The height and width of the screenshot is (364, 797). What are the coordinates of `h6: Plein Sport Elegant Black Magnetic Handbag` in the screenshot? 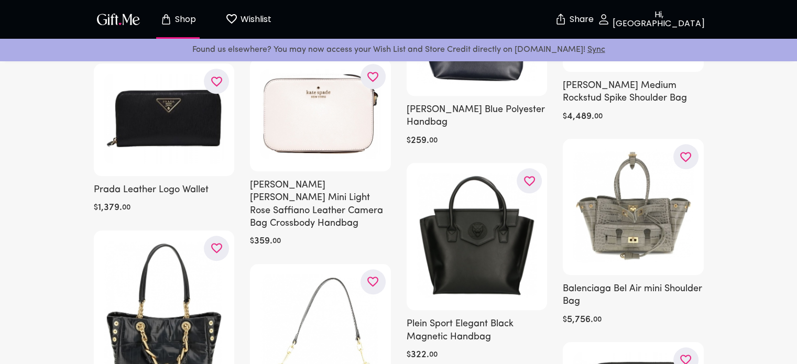 It's located at (477, 331).